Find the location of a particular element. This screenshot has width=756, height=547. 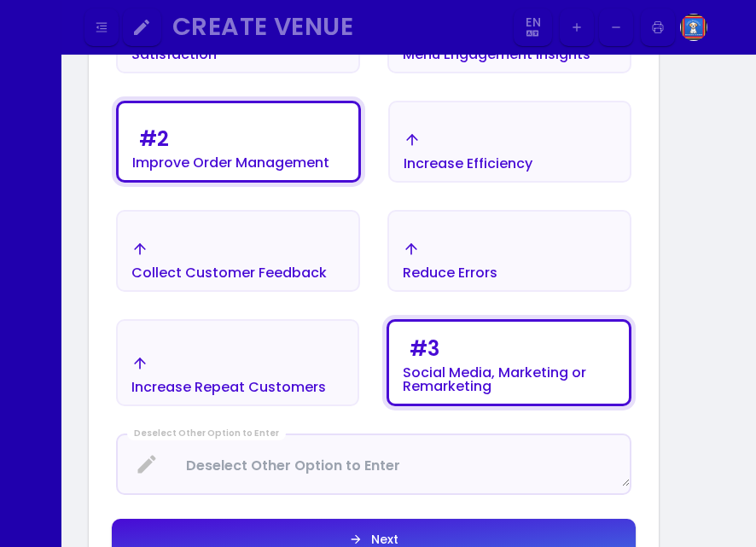

div: Improve Order Management is located at coordinates (231, 163).